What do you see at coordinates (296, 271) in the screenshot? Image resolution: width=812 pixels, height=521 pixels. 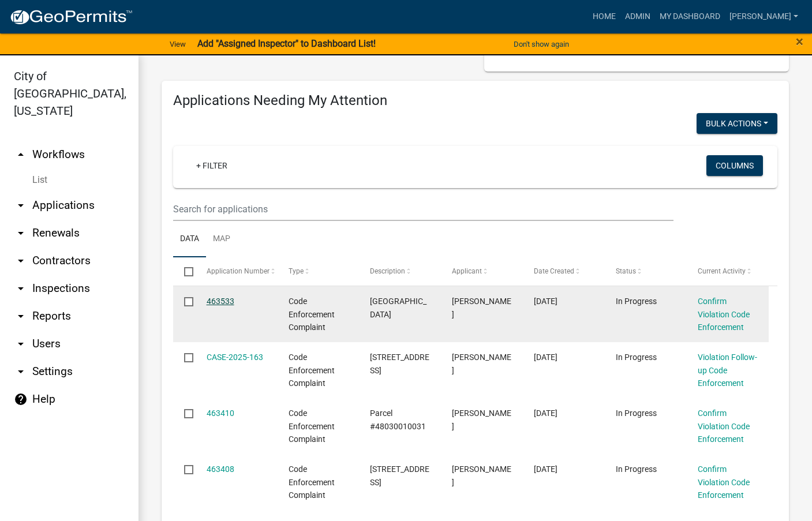 I see `span: Type` at bounding box center [296, 271].